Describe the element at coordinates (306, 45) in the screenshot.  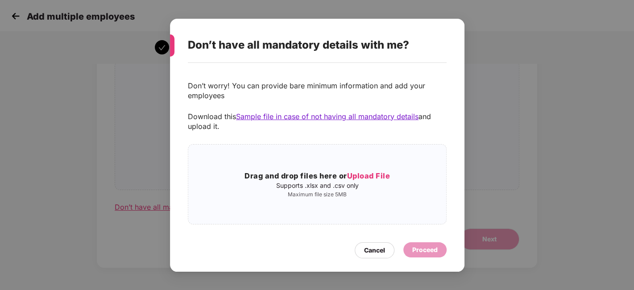
I see `div: Don’t have all mandatory details with me?` at that location.